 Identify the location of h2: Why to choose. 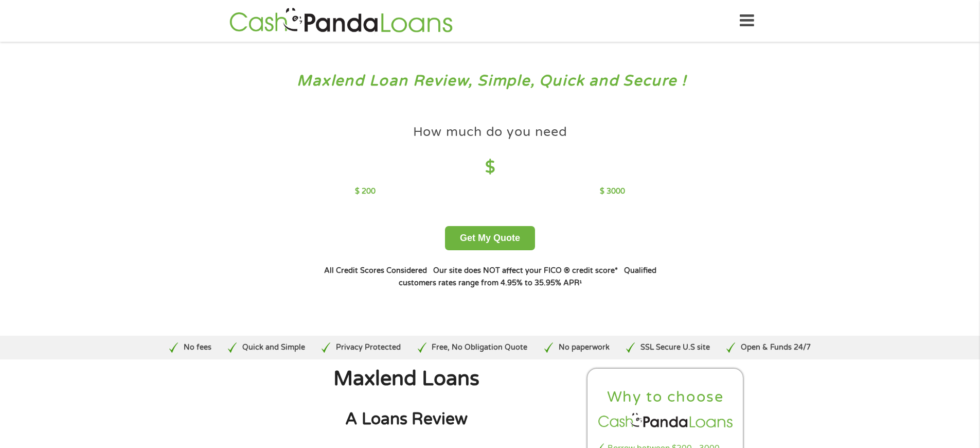
(666, 397).